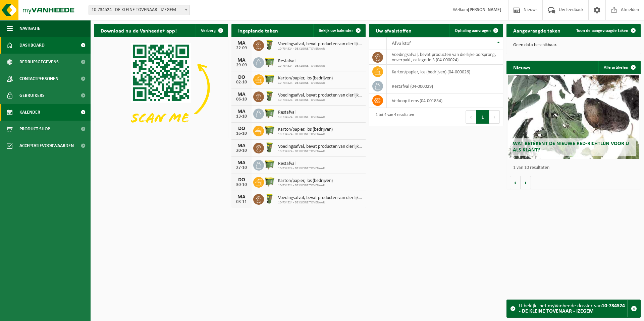 The width and height of the screenshot is (644, 321). I want to click on h2: Ingeplande taken, so click(258, 30).